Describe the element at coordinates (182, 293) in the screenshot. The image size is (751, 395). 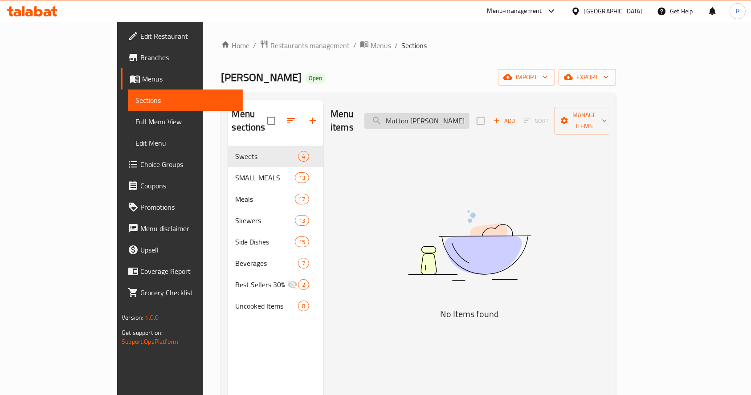
I see `a: Grocery Checklist` at that location.